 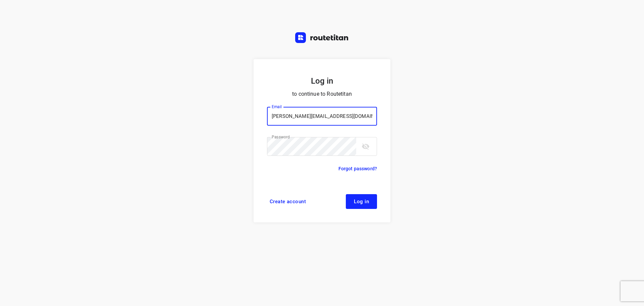 What do you see at coordinates (361, 201) in the screenshot?
I see `span: Log in` at bounding box center [361, 201].